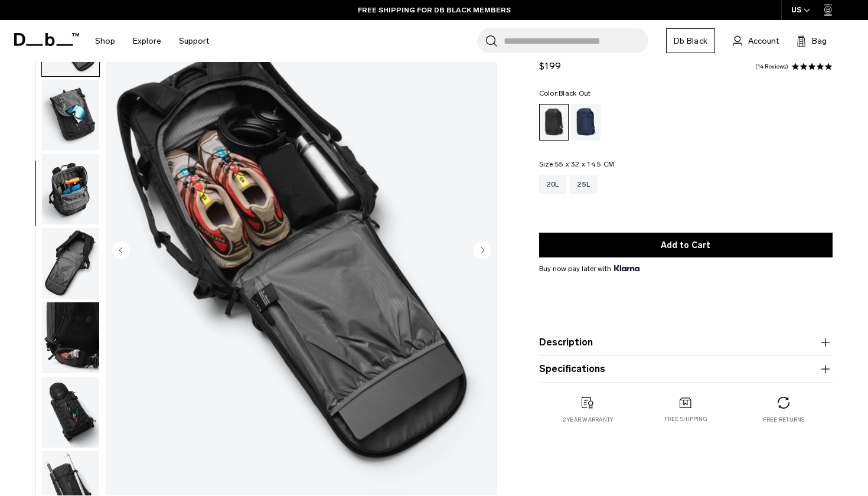 Image resolution: width=868 pixels, height=496 pixels. What do you see at coordinates (121, 251) in the screenshot?
I see `button: Previous slide` at bounding box center [121, 251].